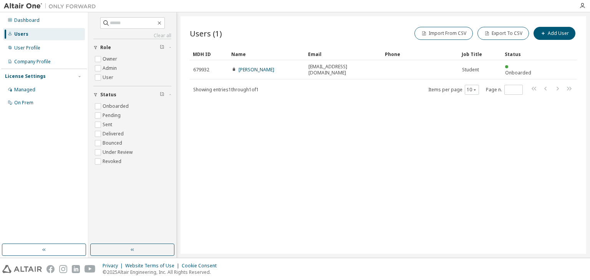 This screenshot has height=280, width=590. What do you see at coordinates (116, 106) in the screenshot?
I see `label: Onboarded` at bounding box center [116, 106].